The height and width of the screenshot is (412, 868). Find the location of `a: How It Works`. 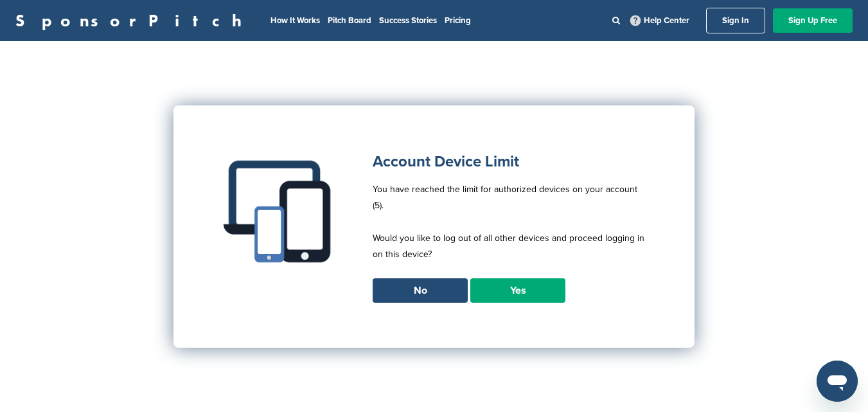

a: How It Works is located at coordinates (295, 20).